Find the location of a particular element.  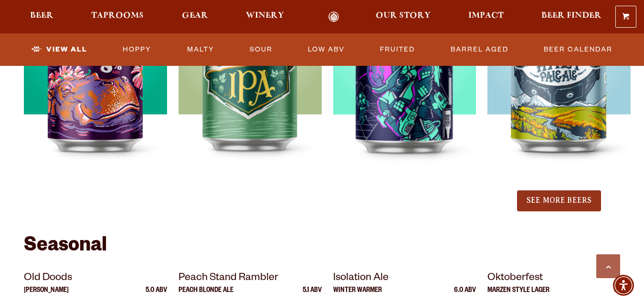

a: Beer Finder is located at coordinates (572, 16).